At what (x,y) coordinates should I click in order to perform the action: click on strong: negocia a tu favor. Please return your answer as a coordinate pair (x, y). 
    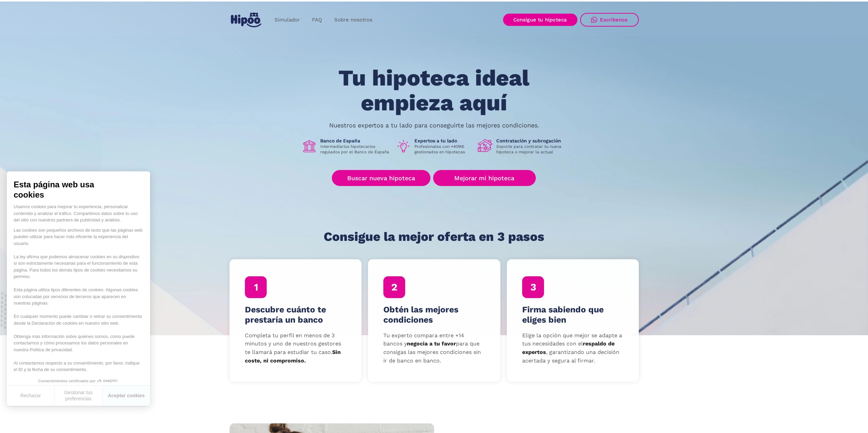
    Looking at the image, I should click on (432, 344).